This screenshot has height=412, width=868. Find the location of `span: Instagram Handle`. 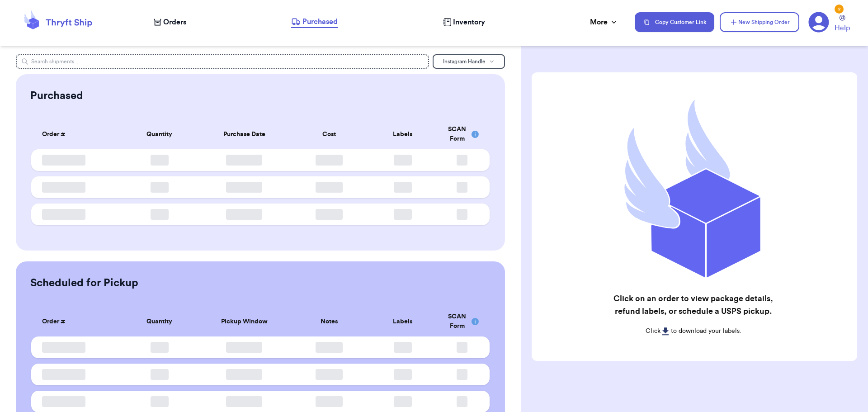

span: Instagram Handle is located at coordinates (464, 62).